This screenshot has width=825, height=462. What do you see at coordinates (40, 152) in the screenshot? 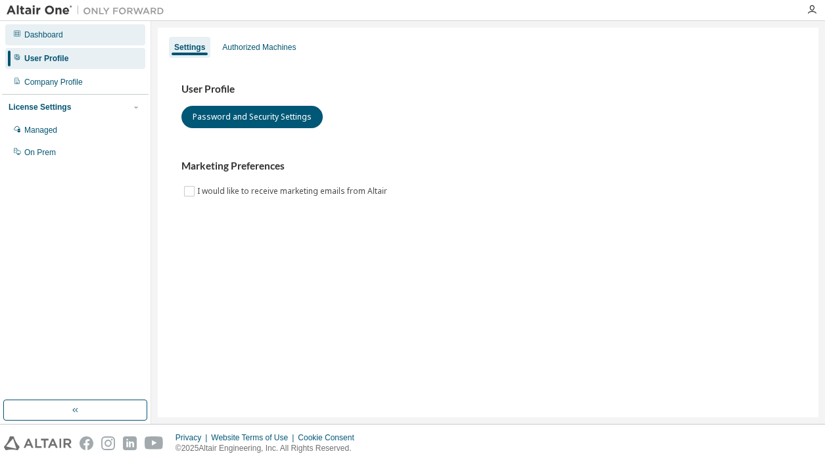
I see `div: On Prem` at bounding box center [40, 152].